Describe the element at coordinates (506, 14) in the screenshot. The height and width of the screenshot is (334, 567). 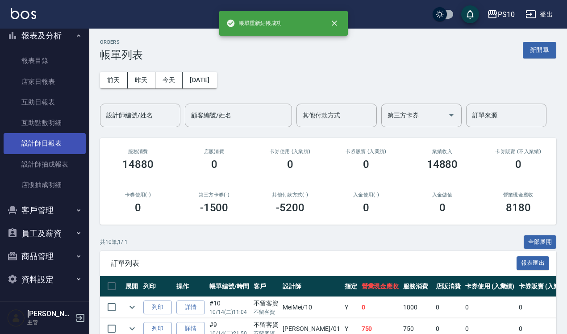
I see `div: PS10` at that location.